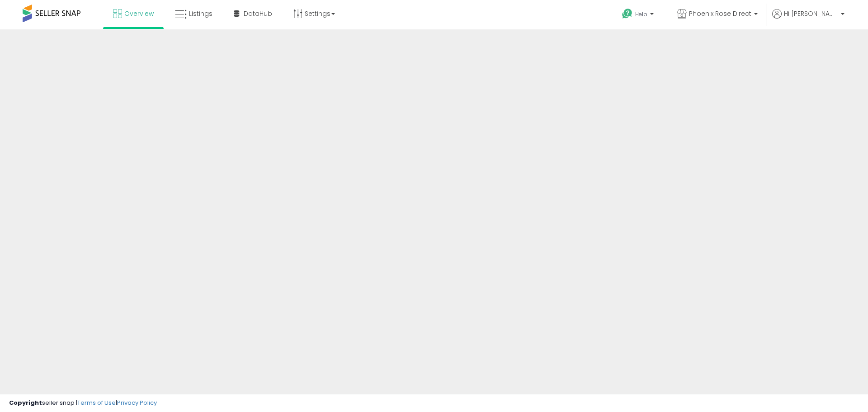  Describe the element at coordinates (627, 14) in the screenshot. I see `i: Get Help` at that location.